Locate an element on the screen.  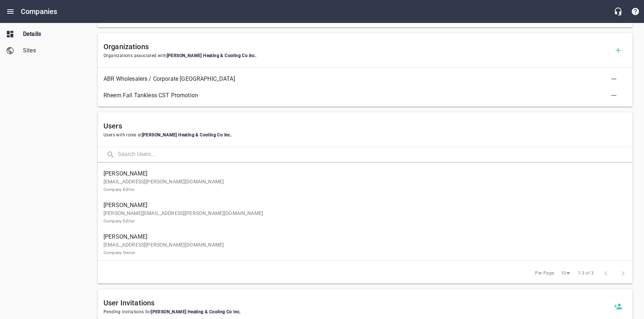
input: Search Users... is located at coordinates (375, 155).